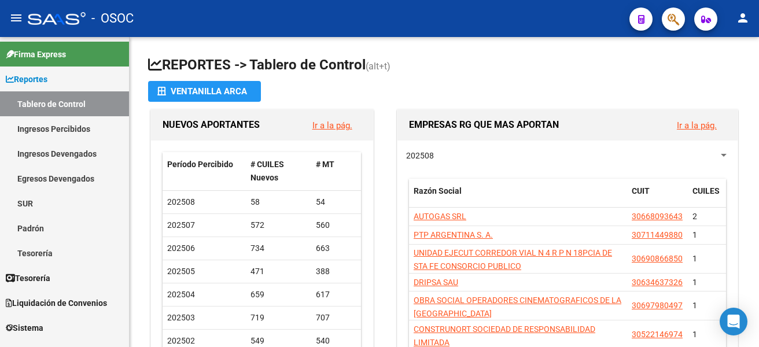  What do you see at coordinates (204, 171) in the screenshot?
I see `datatable-header-cell: Período Percibido` at bounding box center [204, 171].